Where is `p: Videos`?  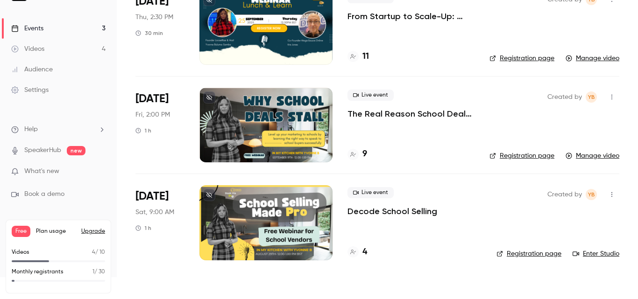
p: Videos is located at coordinates (21, 253).